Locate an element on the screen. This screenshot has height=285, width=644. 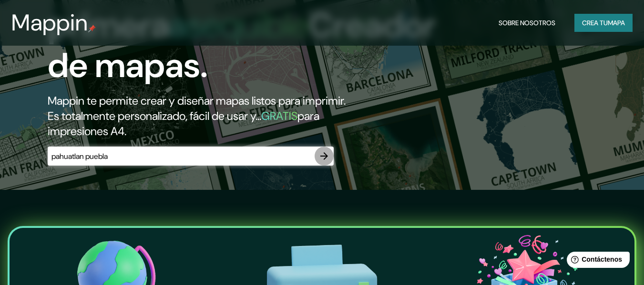
font: Mappin te permite crear y diseñar mapas listos para imprimir. is located at coordinates (196, 100).